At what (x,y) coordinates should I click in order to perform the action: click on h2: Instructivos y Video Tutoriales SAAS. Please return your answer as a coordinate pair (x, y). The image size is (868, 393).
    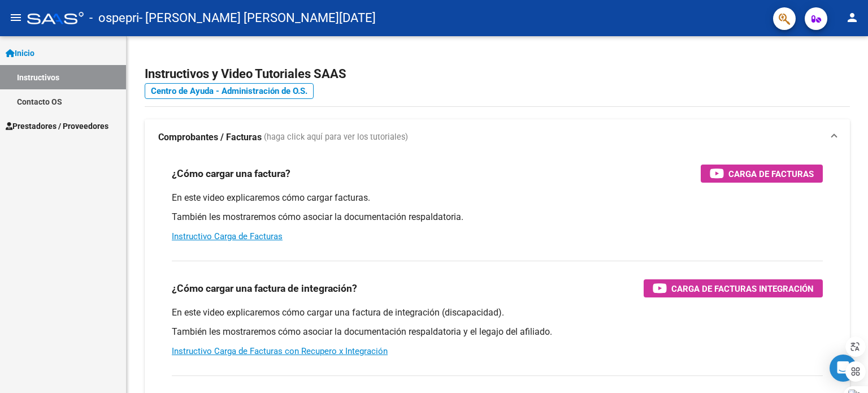
    Looking at the image, I should click on (498, 74).